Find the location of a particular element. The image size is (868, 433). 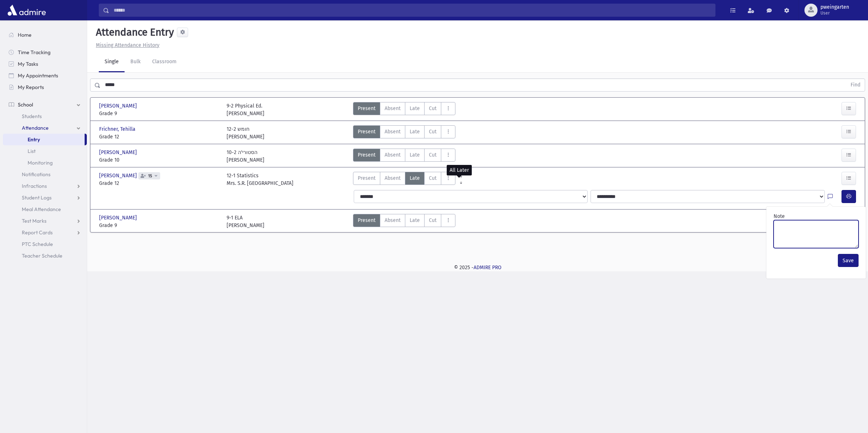

span: My Appointments is located at coordinates (38, 75).